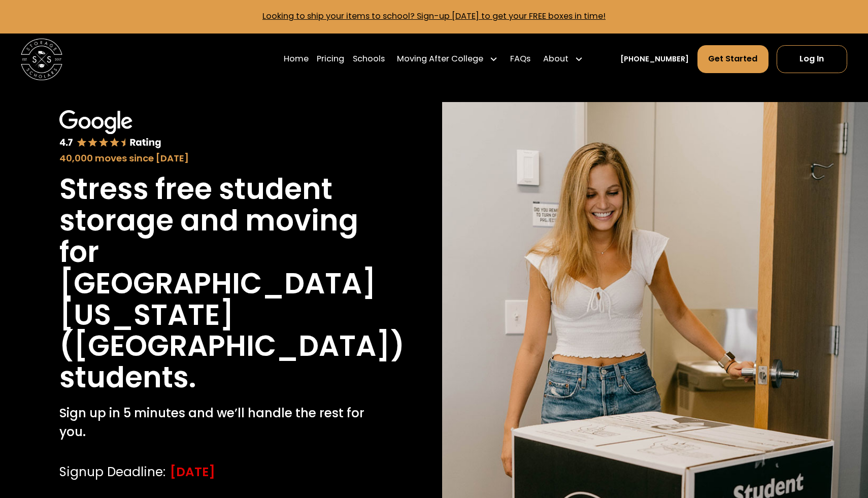  I want to click on p: Sign up in 5 minutes and we’ll handle the rest for you., so click(213, 422).